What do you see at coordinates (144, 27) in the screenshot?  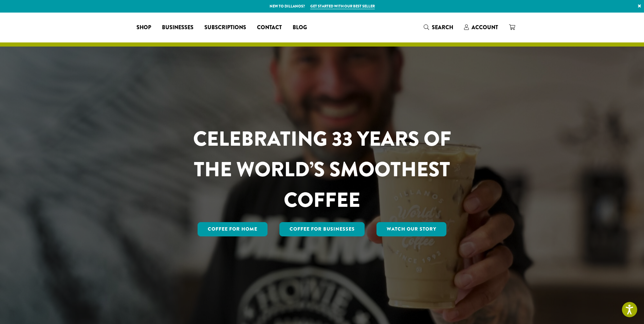 I see `span: Shop` at bounding box center [144, 27].